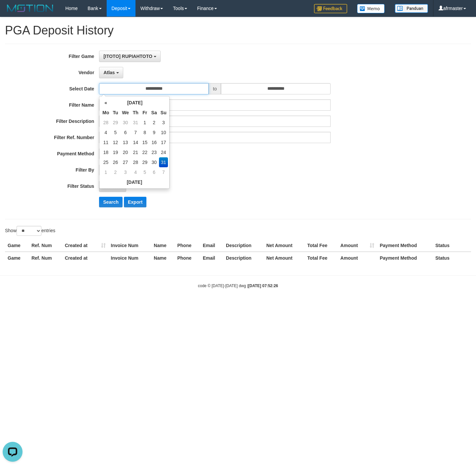 The width and height of the screenshot is (476, 467). I want to click on td: 19, so click(116, 152).